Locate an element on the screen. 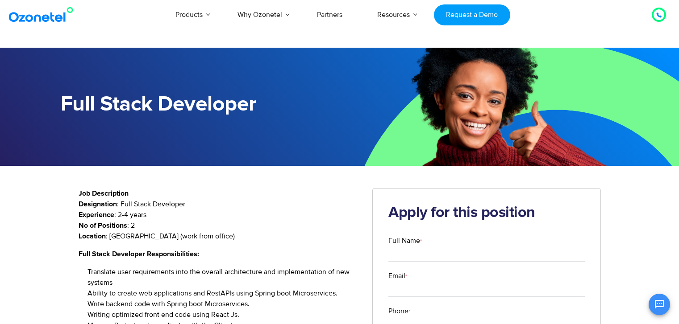 The width and height of the screenshot is (679, 324). button: Open chat is located at coordinates (659, 305).